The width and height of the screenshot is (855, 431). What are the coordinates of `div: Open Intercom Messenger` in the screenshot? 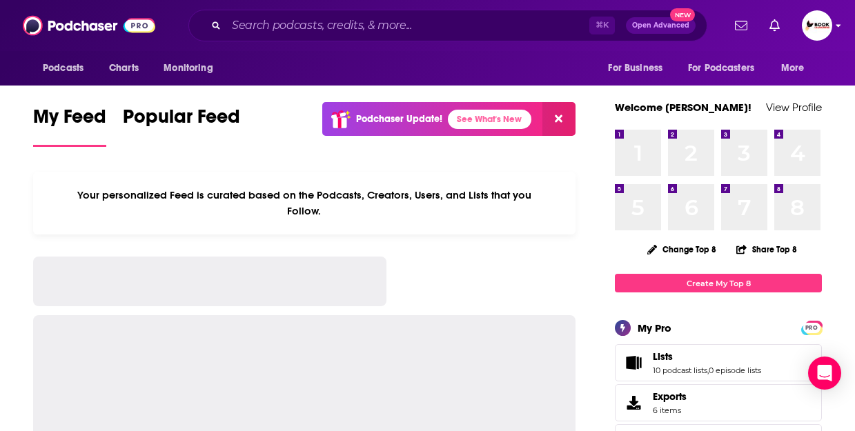 It's located at (824, 373).